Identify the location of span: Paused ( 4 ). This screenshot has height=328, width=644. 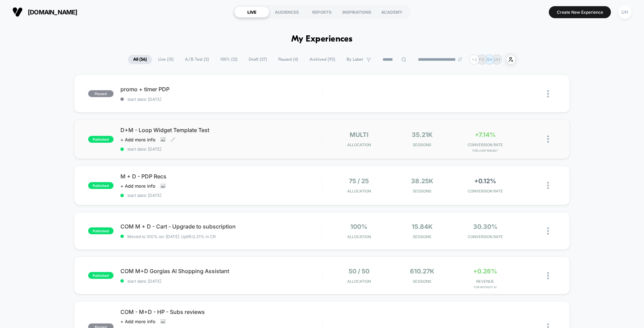
(288, 59).